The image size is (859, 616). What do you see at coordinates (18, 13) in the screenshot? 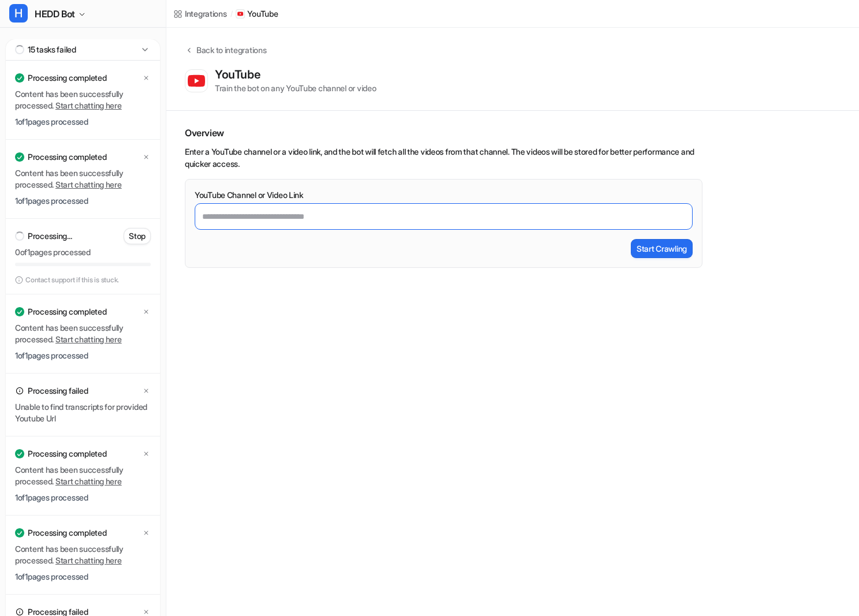
I see `span: H` at bounding box center [18, 13].